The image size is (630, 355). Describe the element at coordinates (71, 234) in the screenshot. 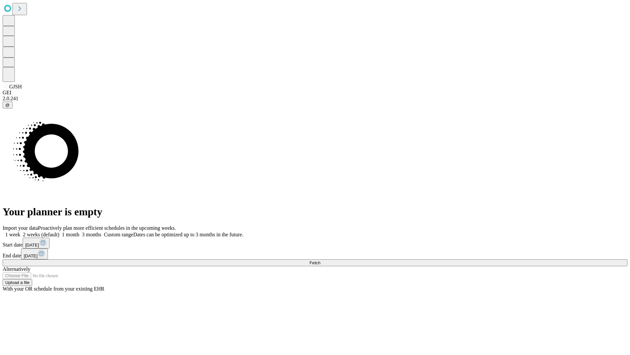

I see `span: 1 month` at that location.